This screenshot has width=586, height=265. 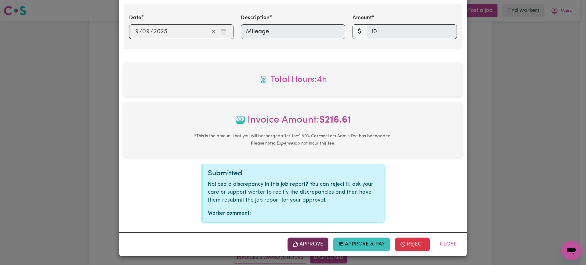 What do you see at coordinates (214, 32) in the screenshot?
I see `button: Clear date` at bounding box center [214, 32].